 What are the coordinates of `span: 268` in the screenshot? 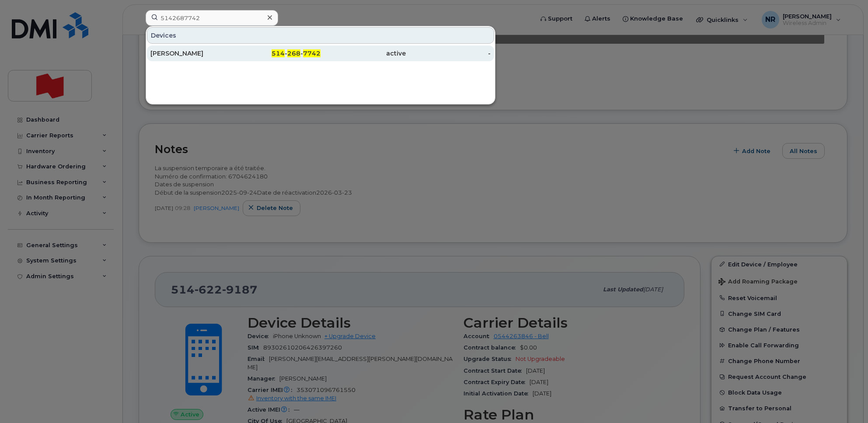 It's located at (294, 53).